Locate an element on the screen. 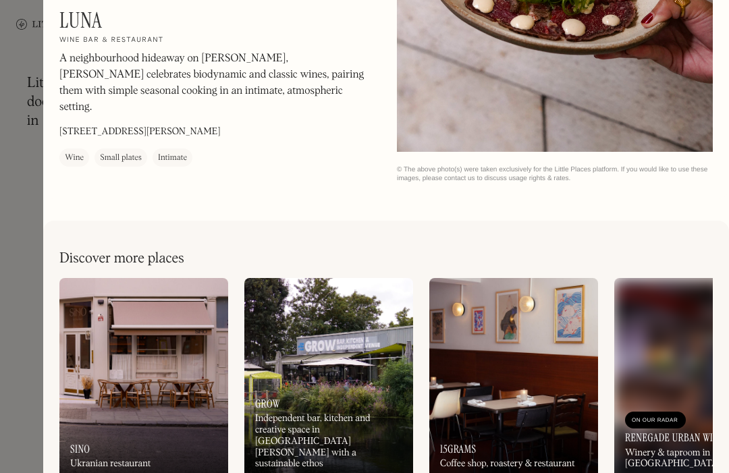 The width and height of the screenshot is (729, 473). h2: Discover more places is located at coordinates (121, 258).